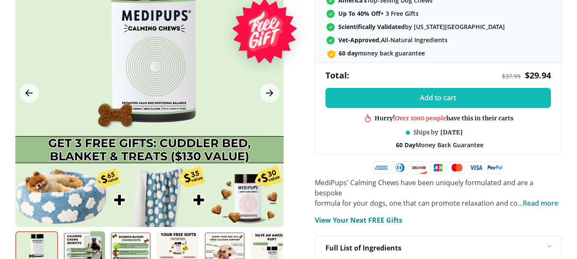 Image resolution: width=577 pixels, height=259 pixels. What do you see at coordinates (444, 115) in the screenshot?
I see `div: Hurry! have this in their carts` at bounding box center [444, 115].